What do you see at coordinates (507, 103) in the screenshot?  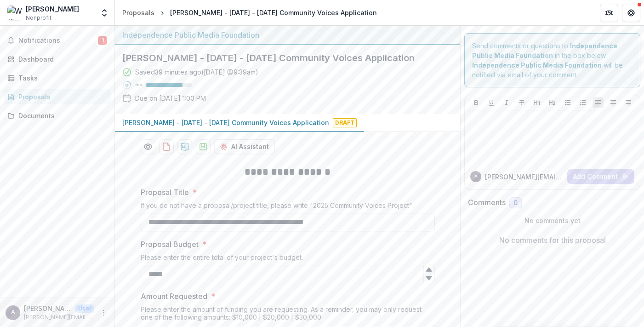 I see `button: Italicize` at bounding box center [507, 103].